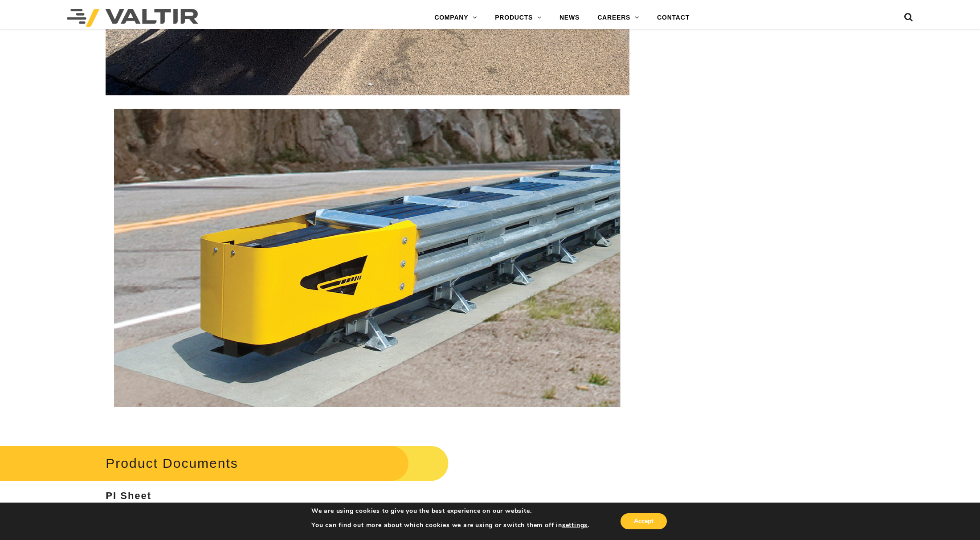  I want to click on a: CAREERS, so click(619, 17).